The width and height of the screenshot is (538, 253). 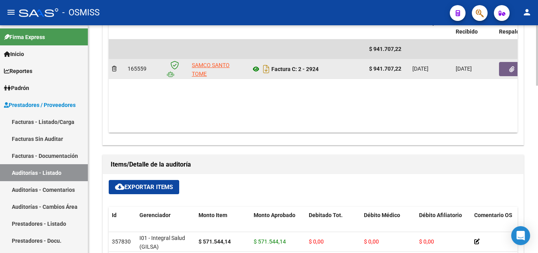 What do you see at coordinates (474, 27) in the screenshot?
I see `datatable-header-cell: Fecha Recibido` at bounding box center [474, 27].